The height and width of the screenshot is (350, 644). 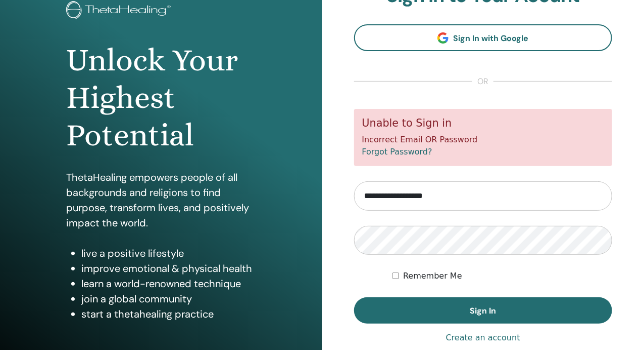 I want to click on span: Sign In with Google, so click(x=491, y=38).